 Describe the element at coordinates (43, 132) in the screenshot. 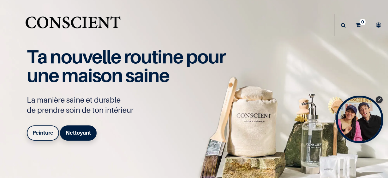

I see `b: Peinture` at that location.